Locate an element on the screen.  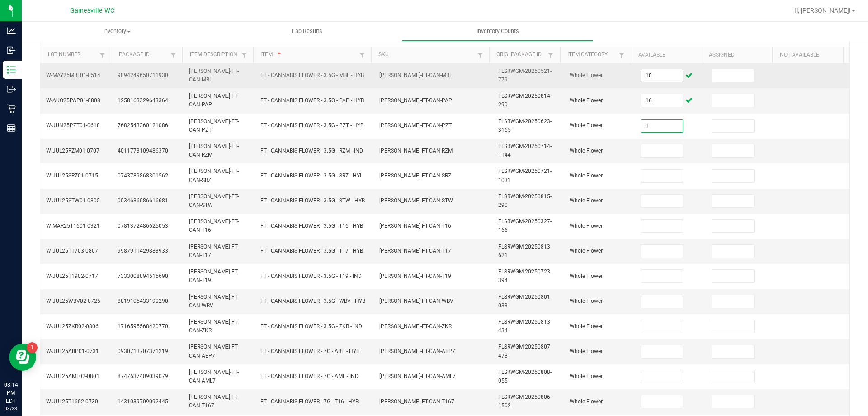
span: FT - CANNABIS FLOWER - 7G - T16 - HYB is located at coordinates (309, 401).